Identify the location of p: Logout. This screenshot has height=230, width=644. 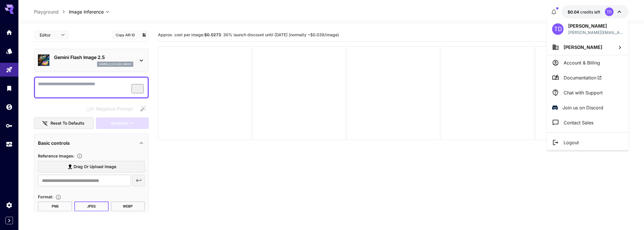
(571, 142).